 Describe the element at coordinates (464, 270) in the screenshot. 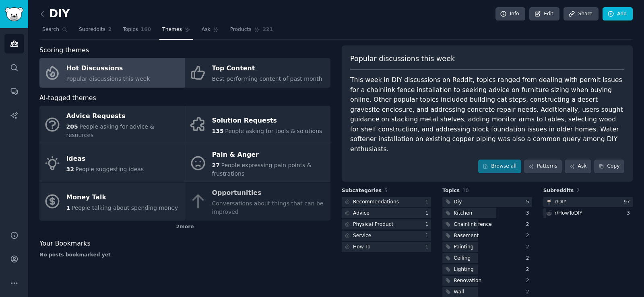

I see `div: Lighting` at that location.